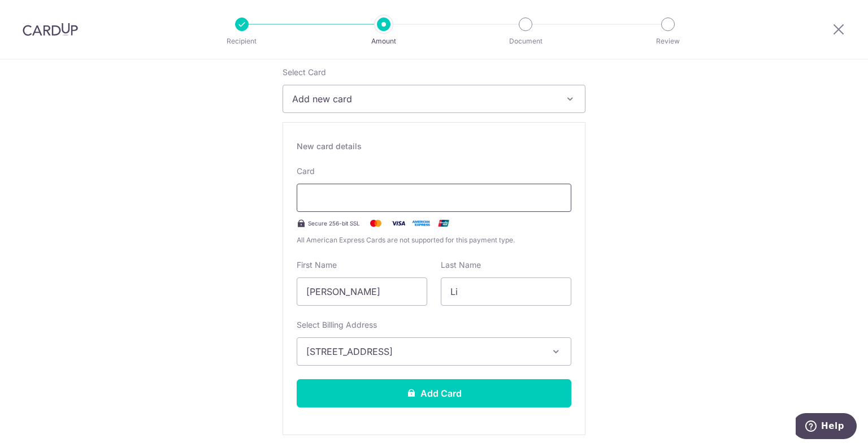 The width and height of the screenshot is (868, 447). What do you see at coordinates (525, 41) in the screenshot?
I see `p: Document` at bounding box center [525, 41].